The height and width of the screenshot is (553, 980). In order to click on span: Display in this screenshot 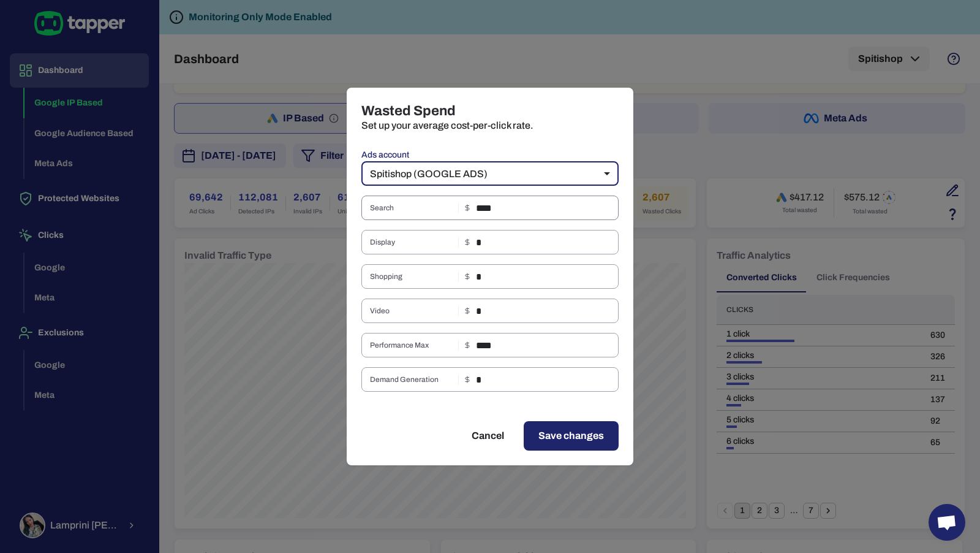, I will do `click(412, 242)`.